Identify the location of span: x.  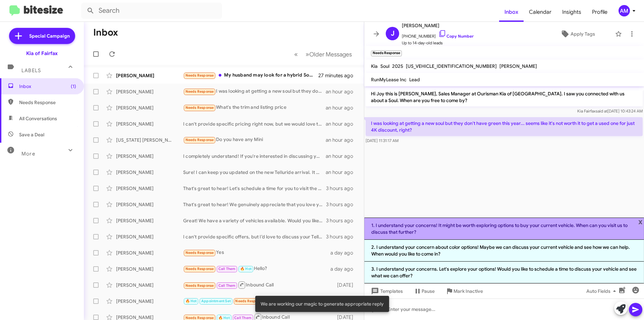
(640, 222).